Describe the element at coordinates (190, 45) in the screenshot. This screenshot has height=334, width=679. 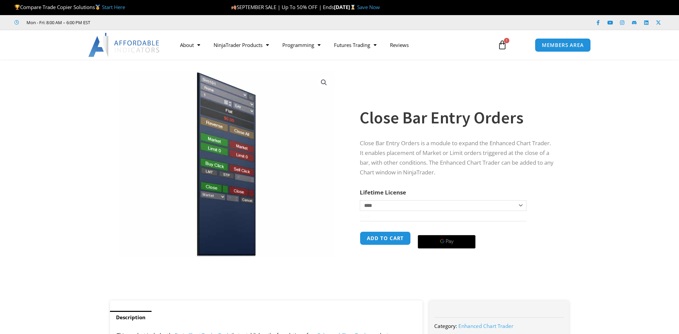
I see `a: About` at that location.